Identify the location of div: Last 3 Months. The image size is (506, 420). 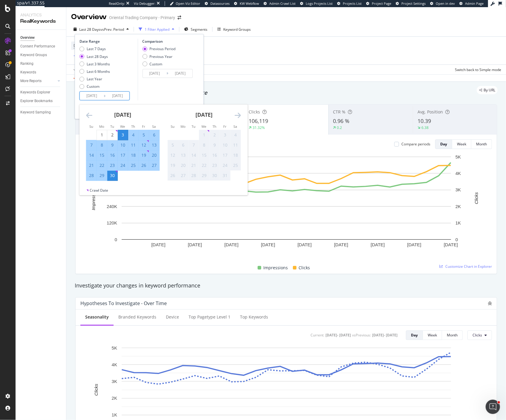
(98, 64).